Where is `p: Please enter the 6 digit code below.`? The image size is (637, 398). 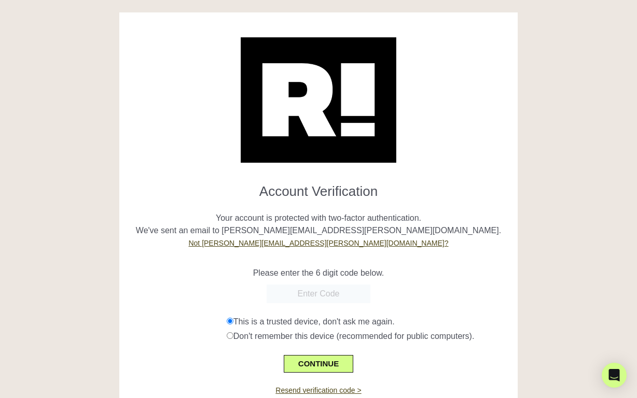 p: Please enter the 6 digit code below. is located at coordinates (318, 273).